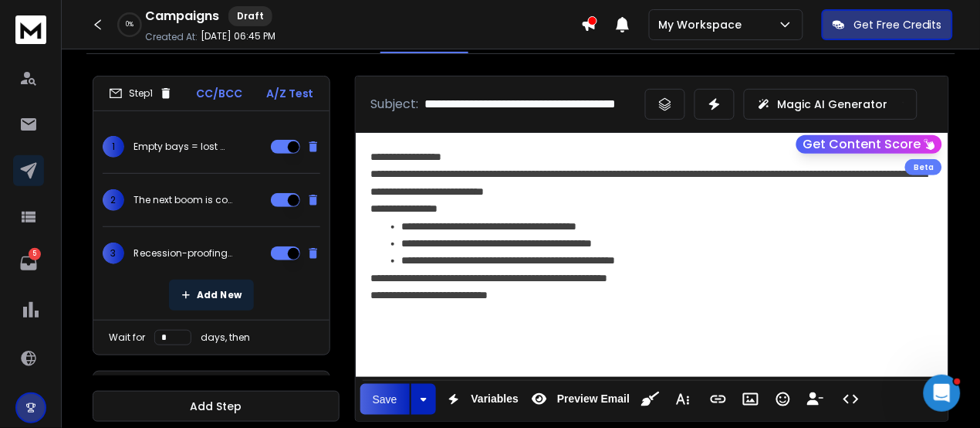  Describe the element at coordinates (250, 16) in the screenshot. I see `div: Draft` at that location.